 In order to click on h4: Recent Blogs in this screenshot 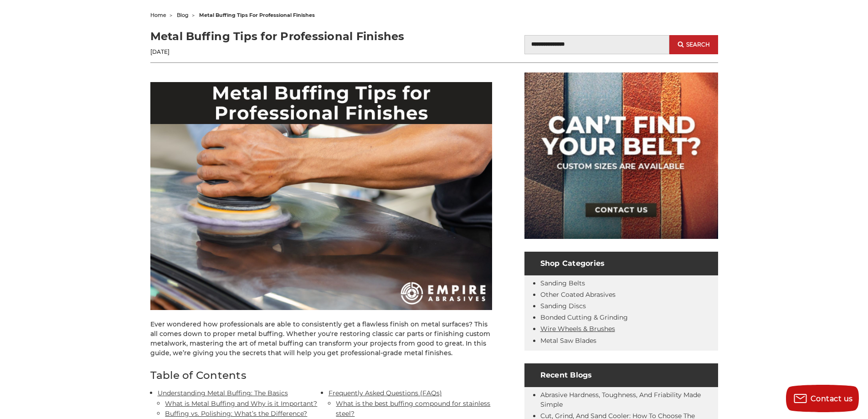, I will do `click(621, 376)`.